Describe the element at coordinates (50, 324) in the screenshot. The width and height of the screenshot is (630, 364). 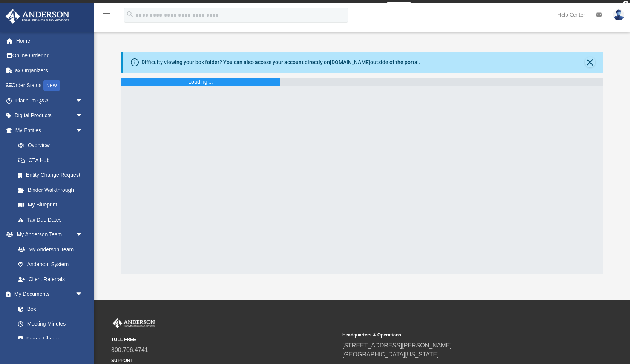
I see `a: Meeting Minutes` at that location.